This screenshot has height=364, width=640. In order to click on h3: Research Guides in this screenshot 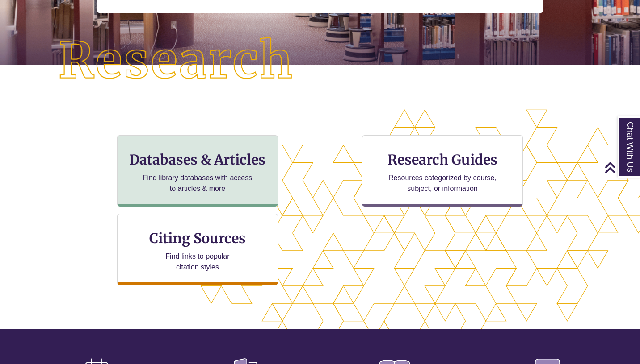, I will do `click(442, 160)`.